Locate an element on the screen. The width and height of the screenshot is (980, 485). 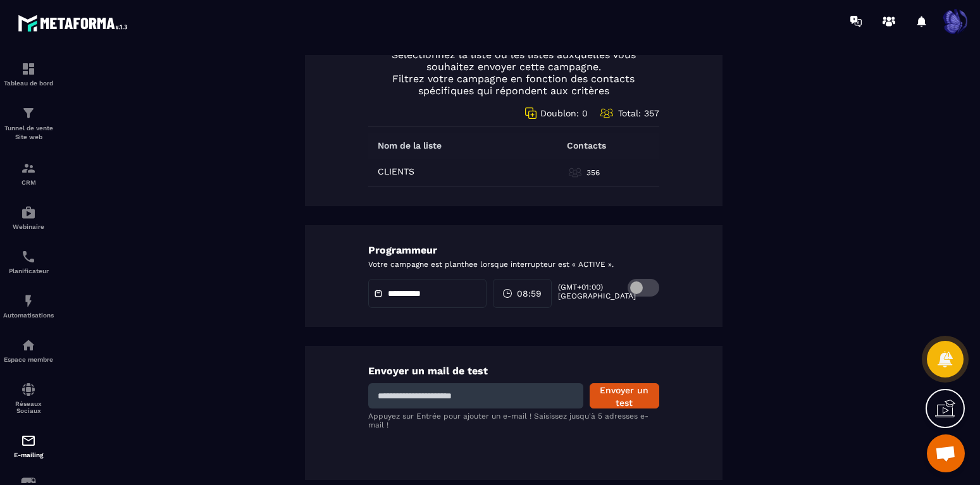
p: Votre campagne est planthee lorsque interrupteur est « ACTIVE ». is located at coordinates (514, 264).